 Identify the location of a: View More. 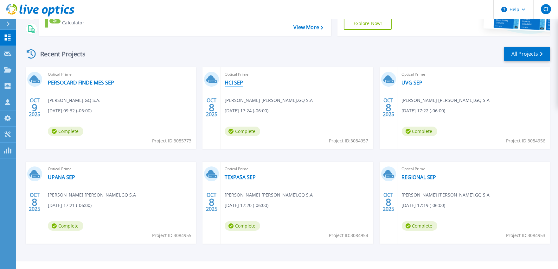
(308, 27).